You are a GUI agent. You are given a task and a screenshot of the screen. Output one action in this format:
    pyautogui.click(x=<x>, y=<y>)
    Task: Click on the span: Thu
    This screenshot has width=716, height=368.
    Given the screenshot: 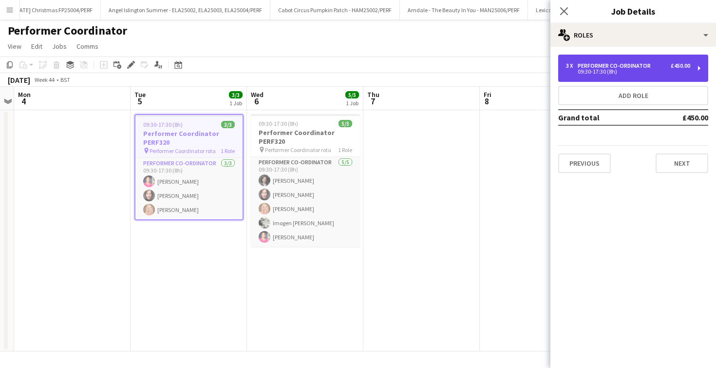 What is the action you would take?
    pyautogui.click(x=373, y=95)
    